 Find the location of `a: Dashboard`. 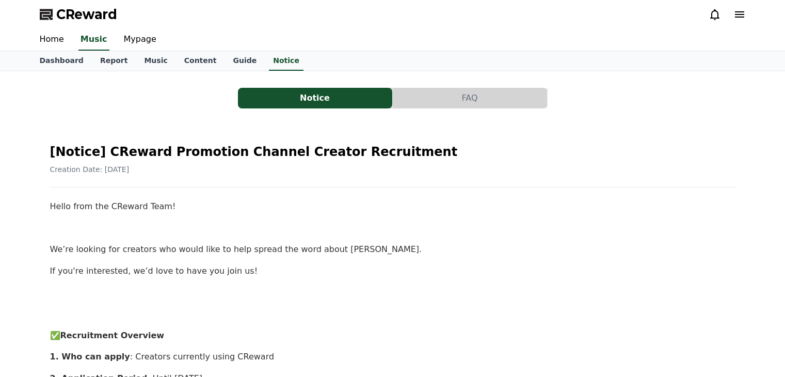

a: Dashboard is located at coordinates (61, 61).